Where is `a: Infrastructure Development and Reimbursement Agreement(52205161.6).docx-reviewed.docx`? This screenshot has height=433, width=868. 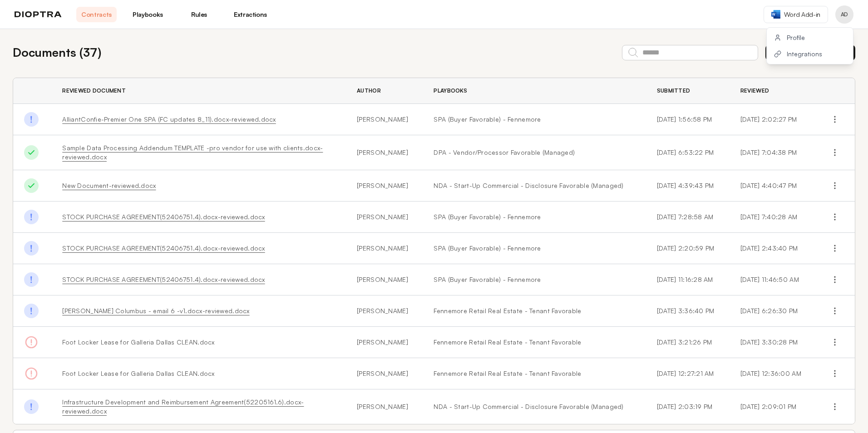
a: Infrastructure Development and Reimbursement Agreement(52205161.6).docx-reviewed.docx is located at coordinates (183, 406).